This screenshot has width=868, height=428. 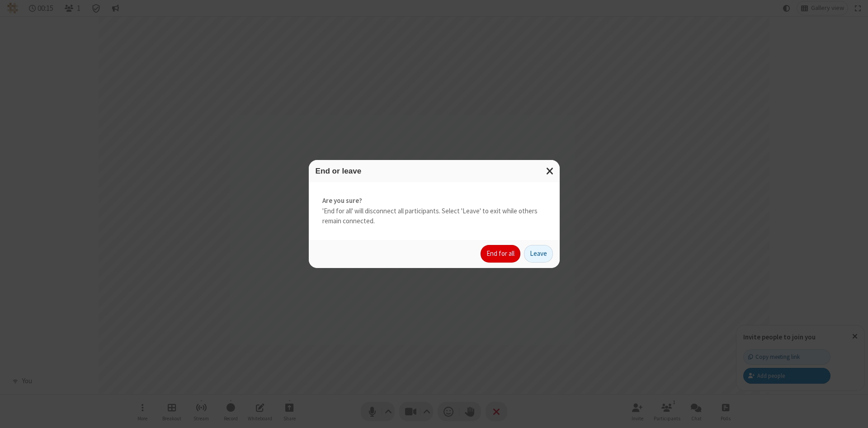 What do you see at coordinates (500, 254) in the screenshot?
I see `button: End for all` at bounding box center [500, 254].